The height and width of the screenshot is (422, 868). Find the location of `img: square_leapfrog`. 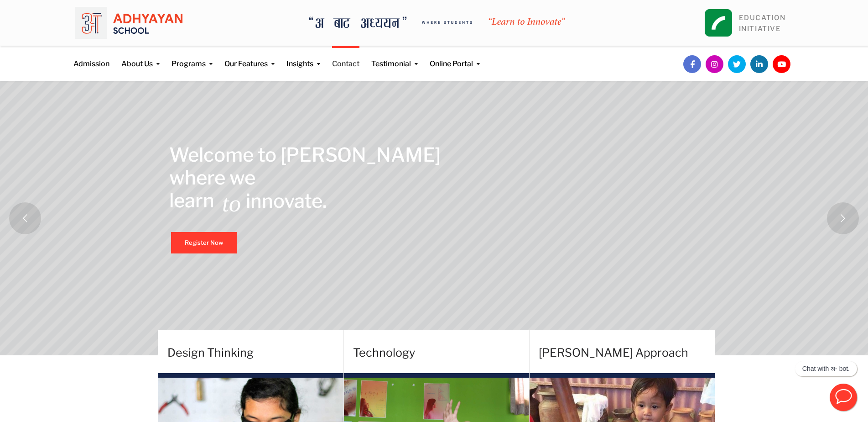

img: square_leapfrog is located at coordinates (718, 23).